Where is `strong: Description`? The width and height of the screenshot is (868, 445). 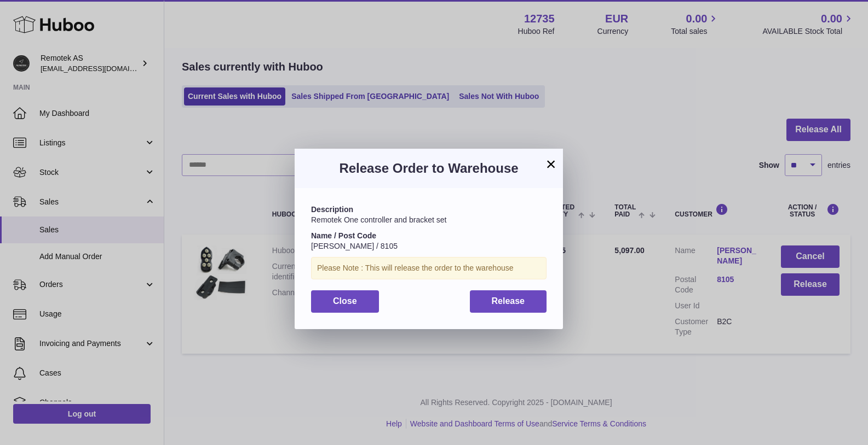 strong: Description is located at coordinates (332, 209).